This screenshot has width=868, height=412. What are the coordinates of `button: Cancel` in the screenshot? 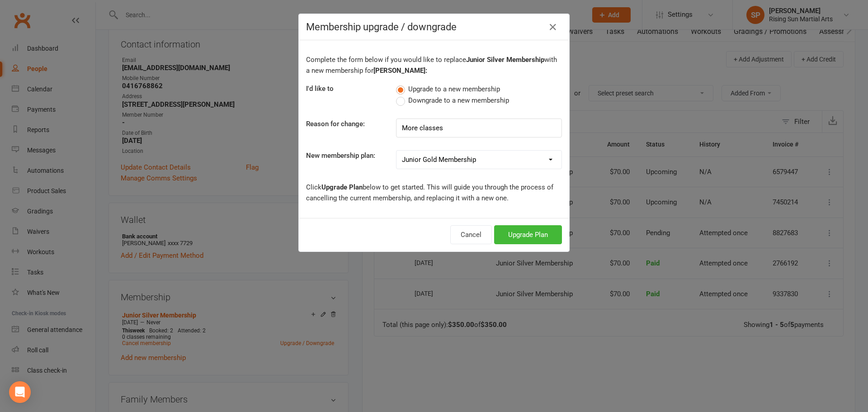 It's located at (471, 234).